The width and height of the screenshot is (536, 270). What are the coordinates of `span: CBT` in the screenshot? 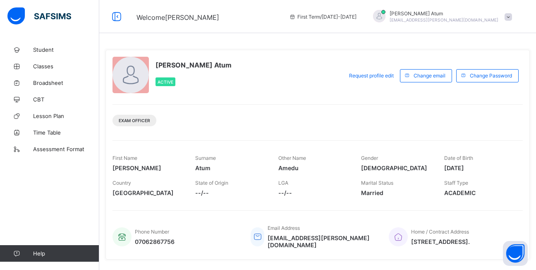 It's located at (66, 99).